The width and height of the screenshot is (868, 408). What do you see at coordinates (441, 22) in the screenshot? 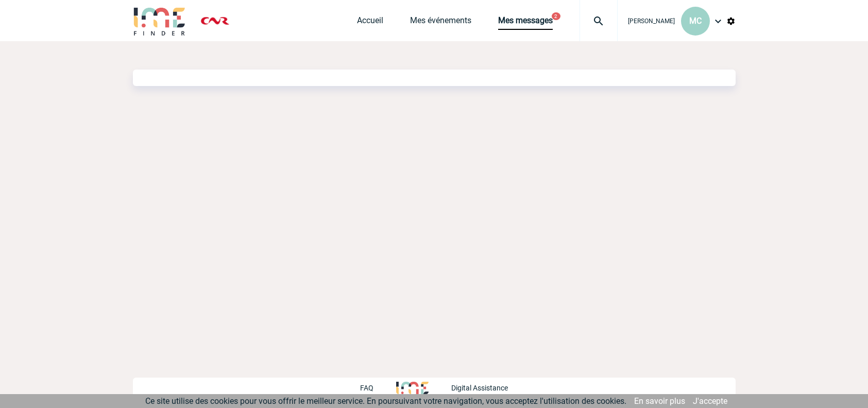
I see `a: Mes événements` at bounding box center [441, 22].